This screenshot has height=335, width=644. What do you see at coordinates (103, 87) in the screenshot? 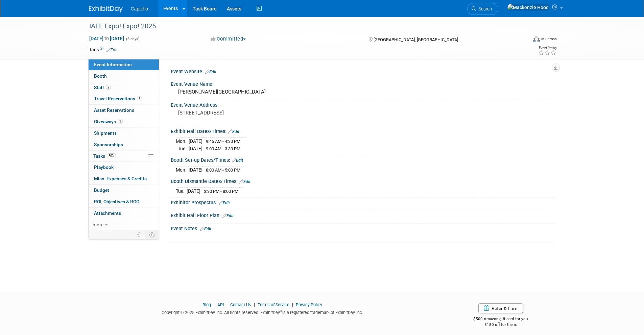
I see `span: Staff` at bounding box center [103, 87].